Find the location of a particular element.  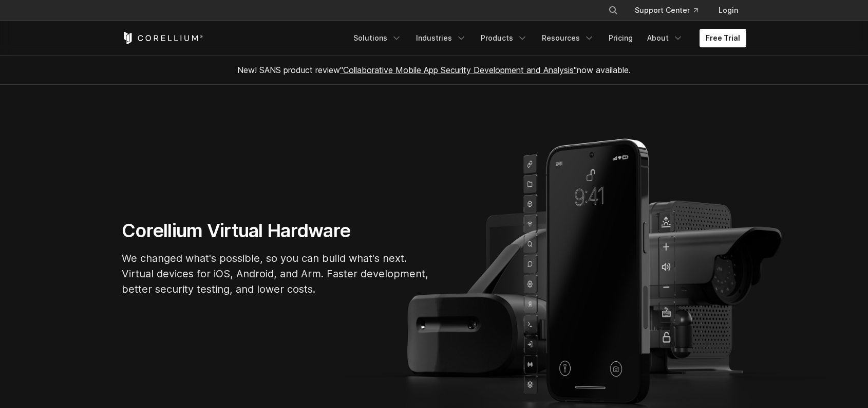

p: We changed what's possible, so you can build what's next. Virtual devices for iOS, Android, and A... is located at coordinates (276, 273).